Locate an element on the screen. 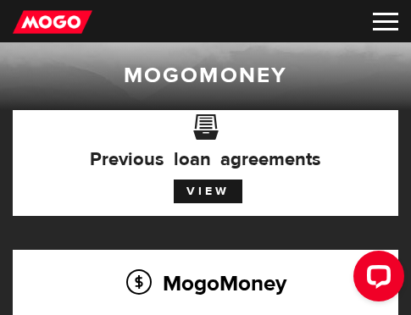  a: View is located at coordinates (208, 192).